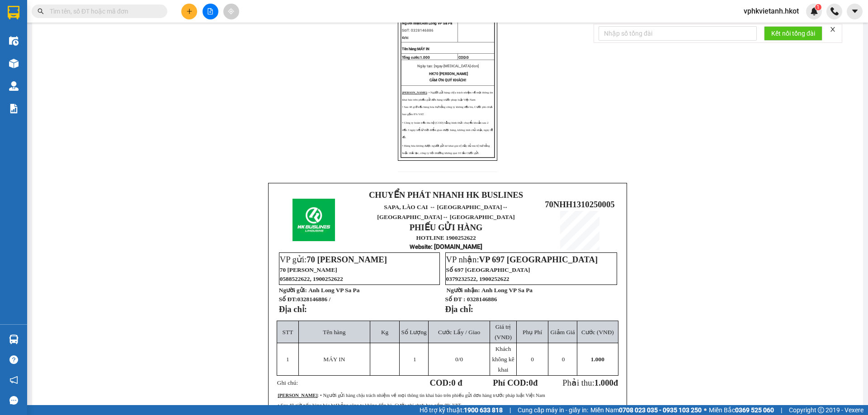 The width and height of the screenshot is (868, 415). Describe the element at coordinates (210, 11) in the screenshot. I see `span: file-add` at that location.